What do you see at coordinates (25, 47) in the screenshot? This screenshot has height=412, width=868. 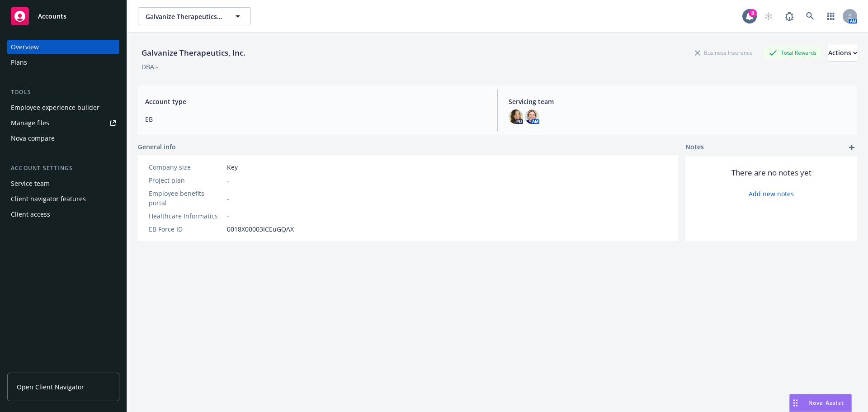 I see `div: Overview` at bounding box center [25, 47].